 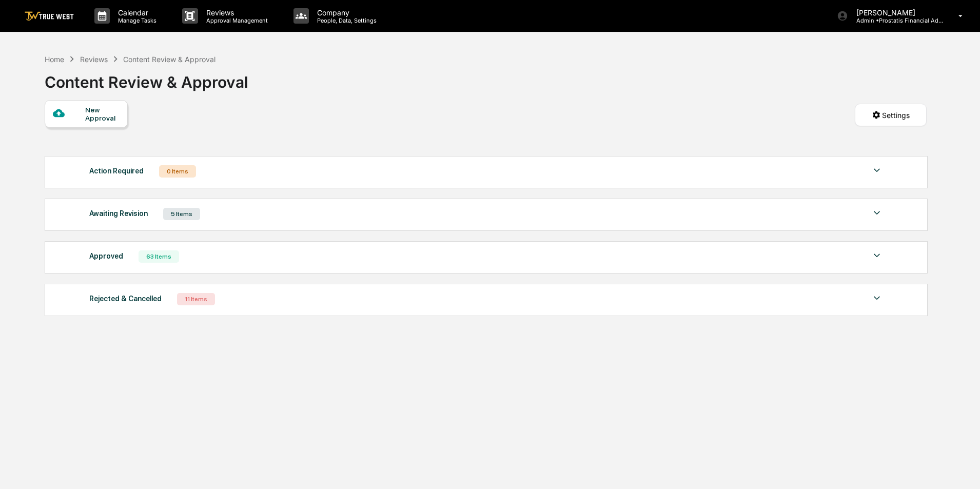 I want to click on div: 5 Items, so click(x=182, y=214).